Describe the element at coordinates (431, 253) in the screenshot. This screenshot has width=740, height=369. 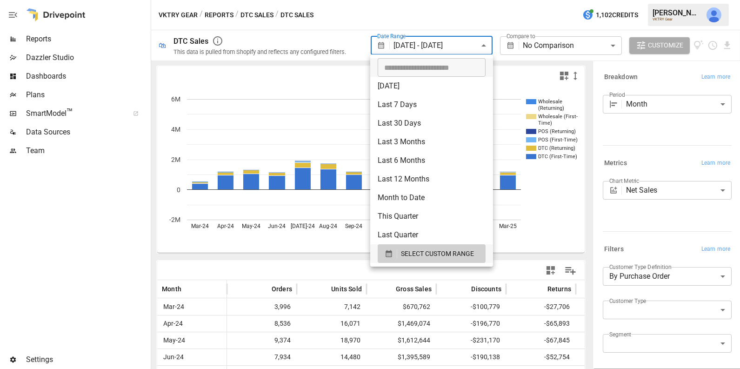
I see `button: SELECT CUSTOM RANGE` at that location.